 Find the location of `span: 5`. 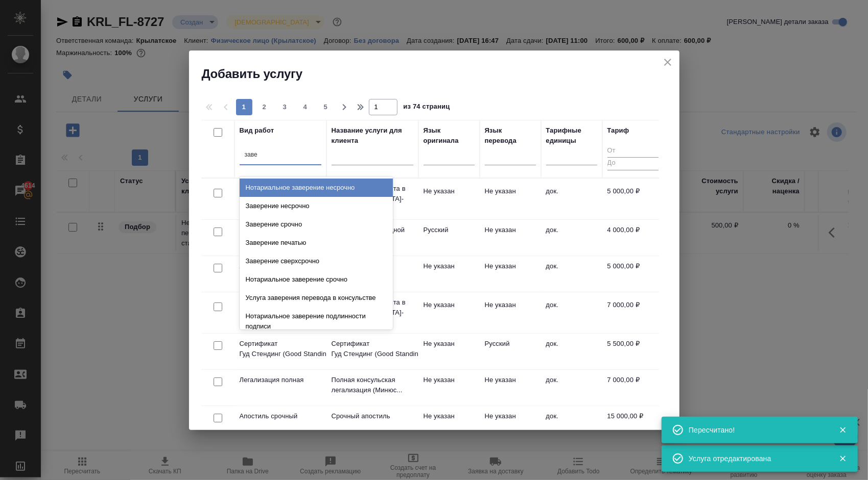

span: 5 is located at coordinates (326, 107).